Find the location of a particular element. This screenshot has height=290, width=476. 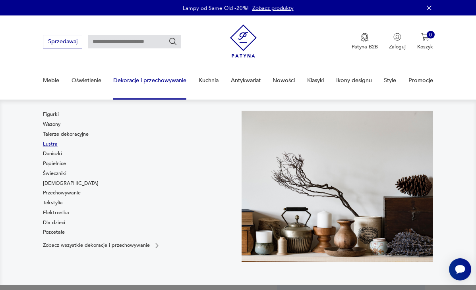

a: Przechowywanie is located at coordinates (62, 193).